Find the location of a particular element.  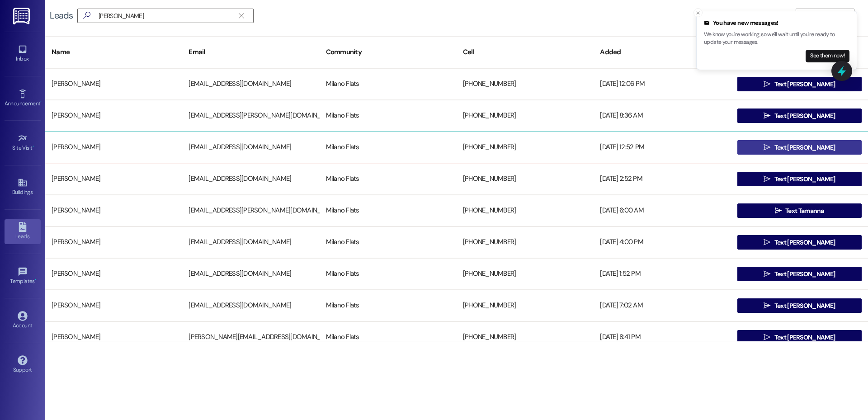

div: You have new messages! is located at coordinates (777, 23).